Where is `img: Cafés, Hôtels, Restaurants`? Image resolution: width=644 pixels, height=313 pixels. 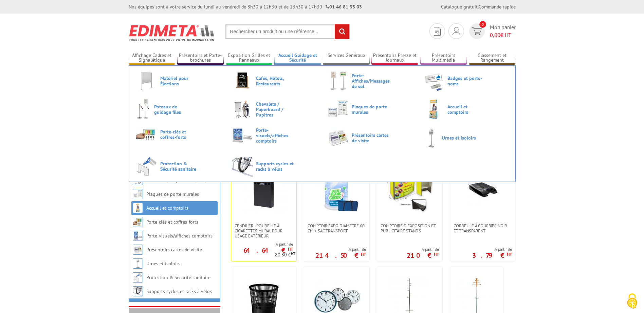 img: Cafés, Hôtels, Restaurants is located at coordinates (242, 81).